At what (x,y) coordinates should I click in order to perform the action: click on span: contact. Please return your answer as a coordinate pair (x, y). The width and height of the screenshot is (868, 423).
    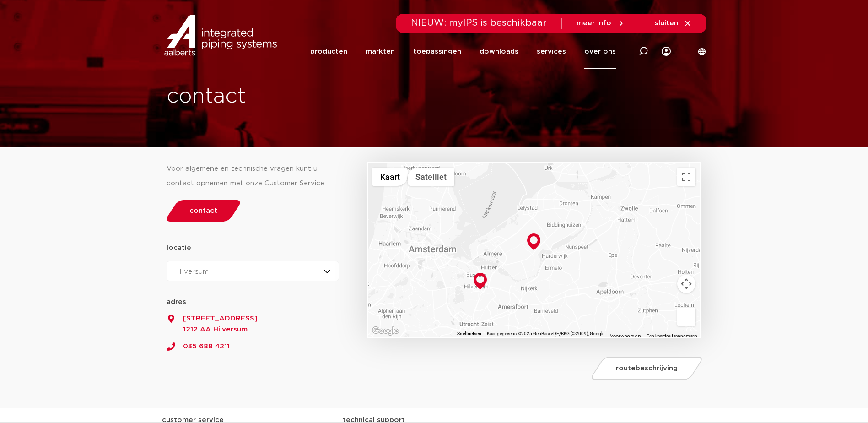
    Looking at the image, I should click on (203, 210).